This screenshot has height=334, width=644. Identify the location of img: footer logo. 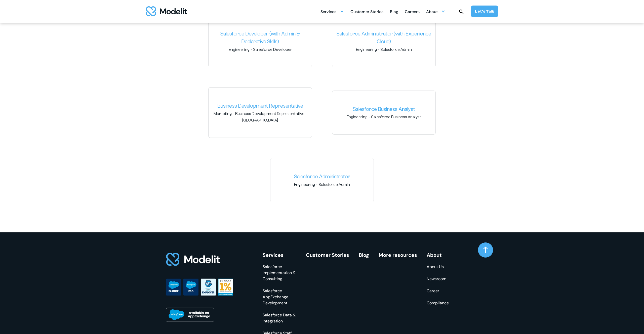
(193, 259).